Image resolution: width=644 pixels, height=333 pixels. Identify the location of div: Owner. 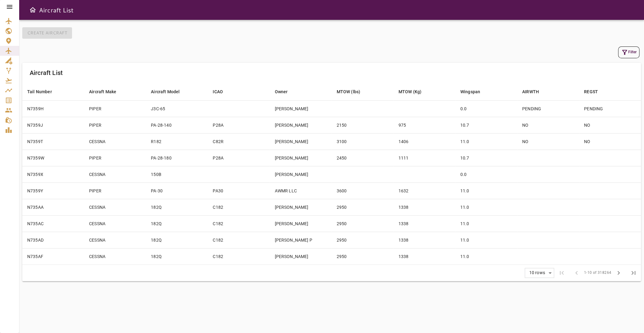
(281, 92).